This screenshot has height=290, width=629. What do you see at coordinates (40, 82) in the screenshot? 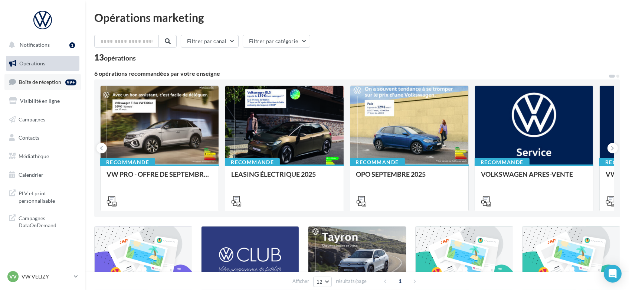
I see `span: Boîte de réception` at bounding box center [40, 82].